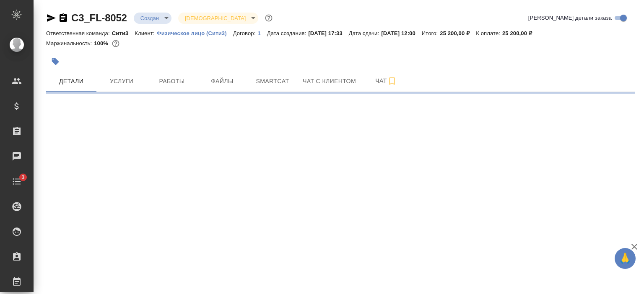  What do you see at coordinates (63, 18) in the screenshot?
I see `button: Скопировать ссылку` at bounding box center [63, 18].